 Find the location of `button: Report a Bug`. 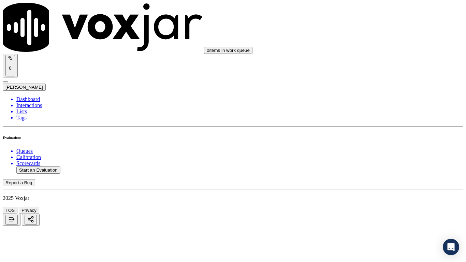

button: Report a Bug is located at coordinates (19, 183).